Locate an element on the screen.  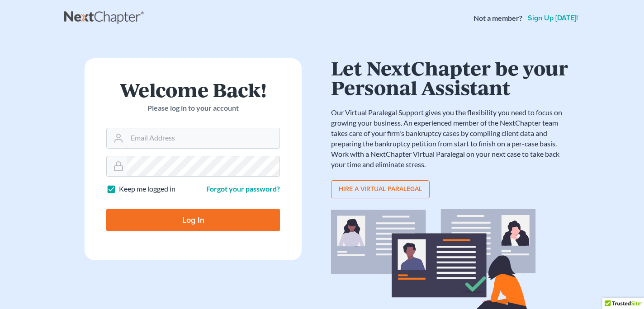
input: Email Address is located at coordinates (203, 138).